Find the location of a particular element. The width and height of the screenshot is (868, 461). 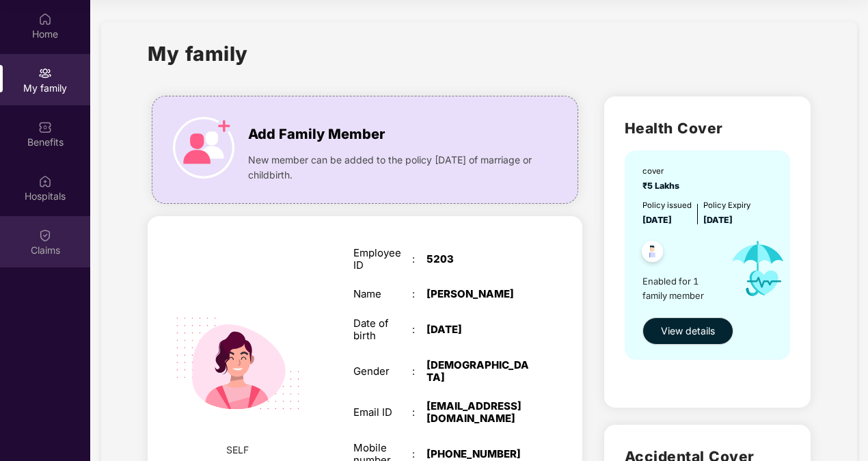

div: Name is located at coordinates (383, 294).